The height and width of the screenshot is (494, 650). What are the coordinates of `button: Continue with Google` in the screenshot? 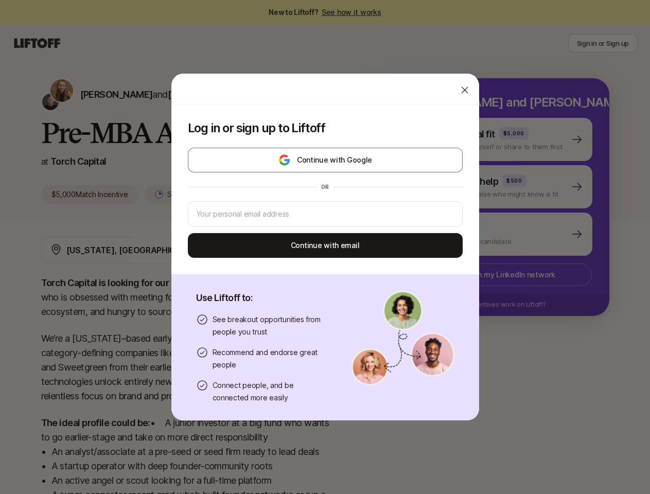 It's located at (325, 160).